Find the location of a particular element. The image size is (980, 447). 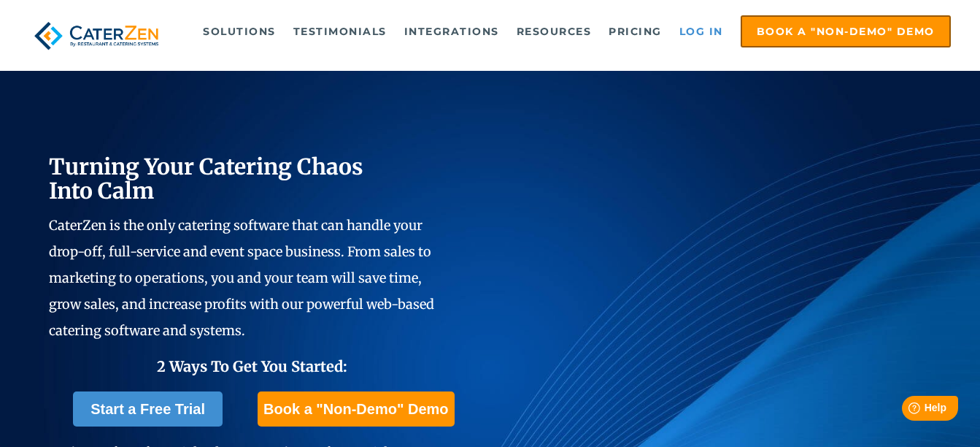

a: Resources is located at coordinates (554, 32).